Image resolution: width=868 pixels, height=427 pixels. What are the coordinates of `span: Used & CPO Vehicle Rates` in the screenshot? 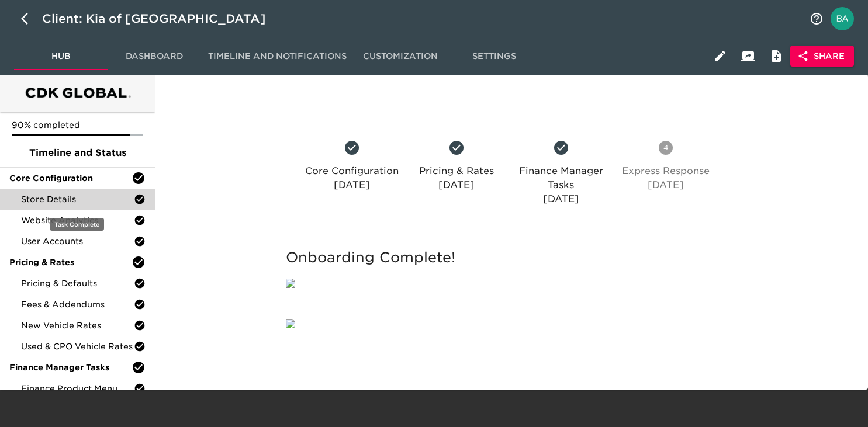 It's located at (77, 346).